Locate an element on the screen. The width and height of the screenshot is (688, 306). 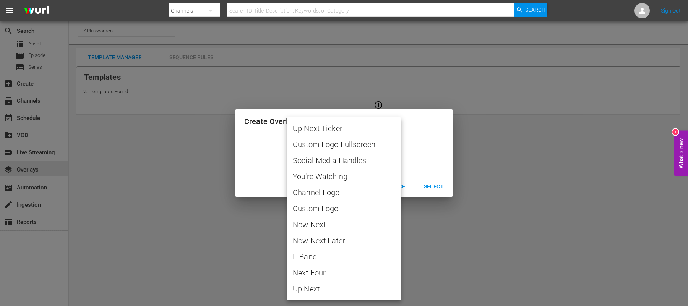
div: 1 is located at coordinates (675, 132).